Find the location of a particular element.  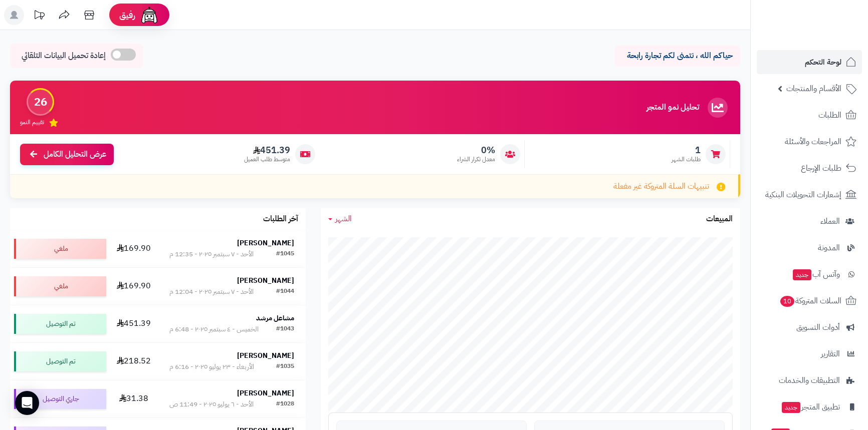

div: #1044 is located at coordinates (285, 292).